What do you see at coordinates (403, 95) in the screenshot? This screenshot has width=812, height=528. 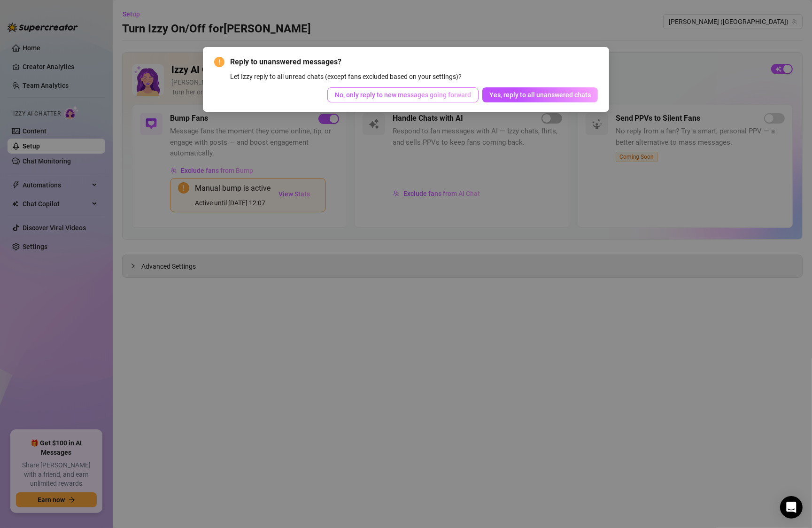 I see `span: No, only reply to new messages going forward` at bounding box center [403, 95].